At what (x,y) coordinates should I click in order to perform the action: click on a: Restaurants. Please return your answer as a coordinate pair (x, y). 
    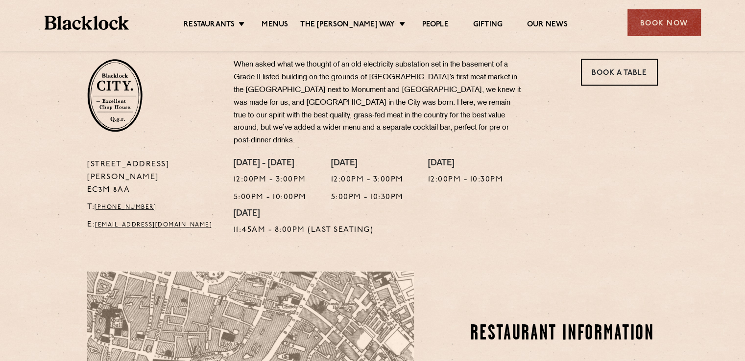
    Looking at the image, I should click on (209, 25).